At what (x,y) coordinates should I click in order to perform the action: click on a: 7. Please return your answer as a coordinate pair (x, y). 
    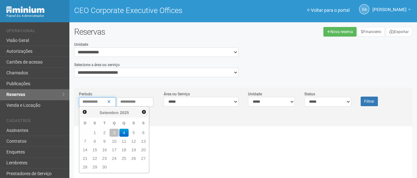
    Looking at the image, I should click on (85, 141).